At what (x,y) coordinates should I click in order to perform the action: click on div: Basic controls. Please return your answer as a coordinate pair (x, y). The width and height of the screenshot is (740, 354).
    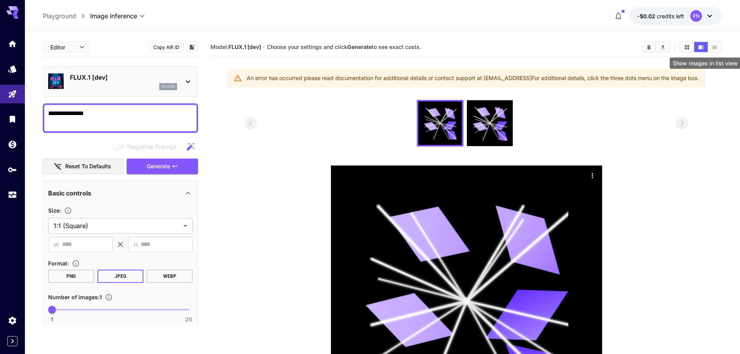
    Looking at the image, I should click on (120, 193).